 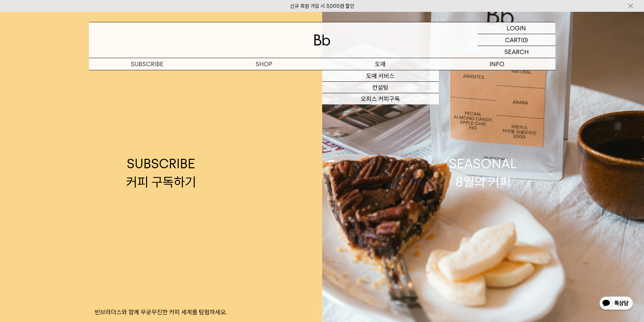 What do you see at coordinates (516, 28) in the screenshot?
I see `p: LOGIN` at bounding box center [516, 28].